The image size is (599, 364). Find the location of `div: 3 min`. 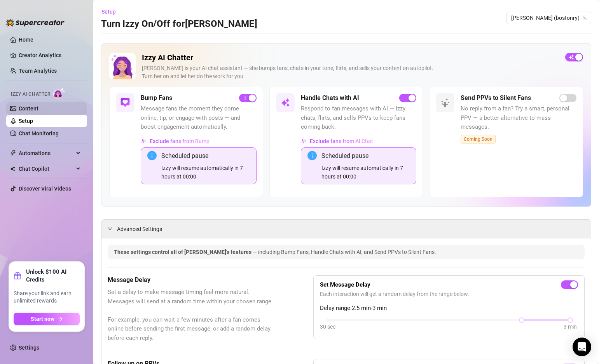

div: 3 min is located at coordinates (570, 326).